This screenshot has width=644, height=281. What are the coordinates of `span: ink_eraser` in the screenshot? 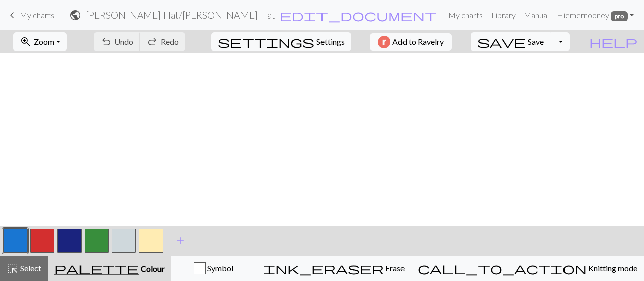 It's located at (323, 268).